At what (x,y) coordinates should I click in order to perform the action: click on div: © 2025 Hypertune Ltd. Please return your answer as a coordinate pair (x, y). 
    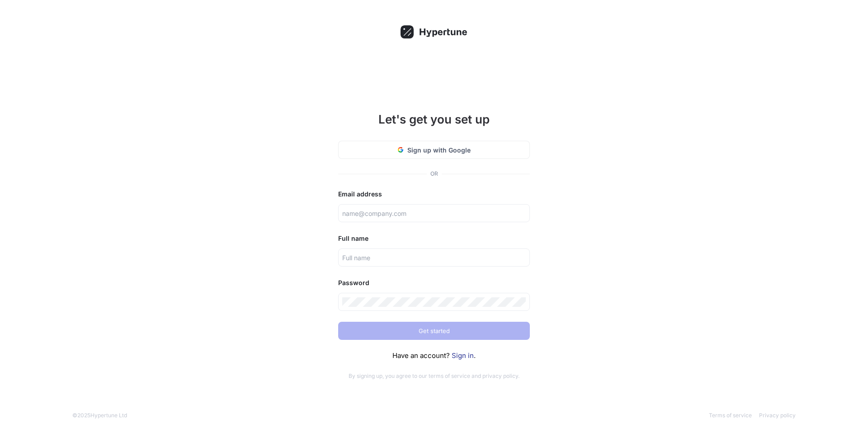
    Looking at the image, I should click on (99, 415).